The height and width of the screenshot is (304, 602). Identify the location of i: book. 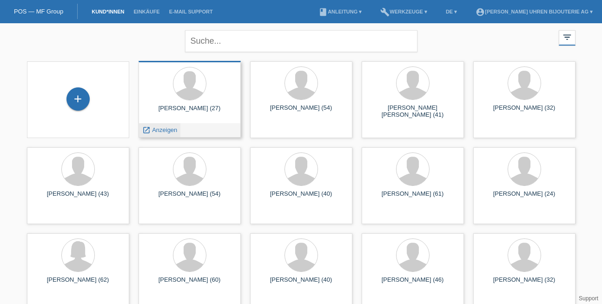
(323, 12).